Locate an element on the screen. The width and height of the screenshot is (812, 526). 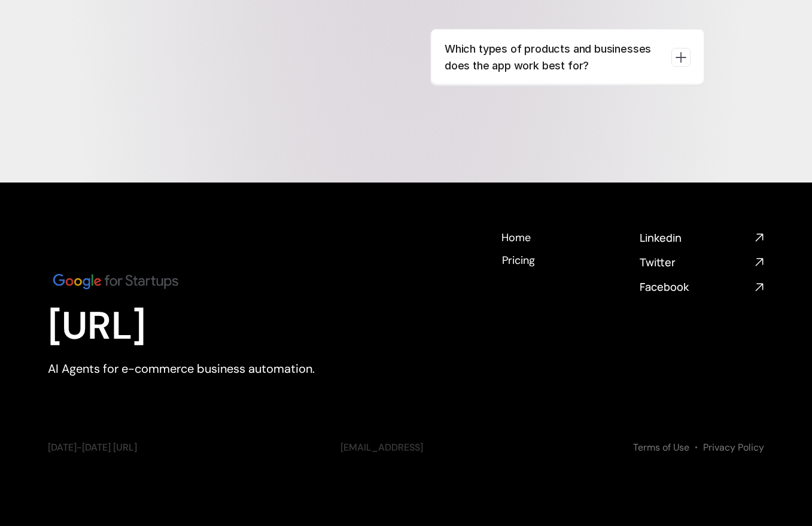
a: Privacy Policy is located at coordinates (734, 447).